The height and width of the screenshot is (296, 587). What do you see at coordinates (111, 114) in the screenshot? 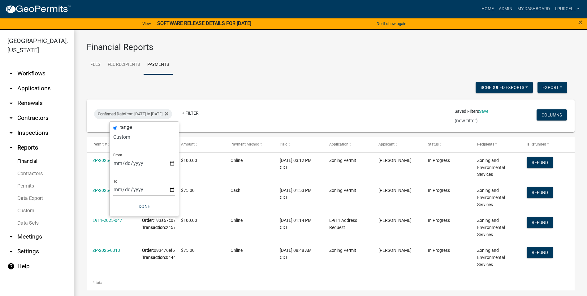
I see `span: Confirmed Date` at bounding box center [111, 114].